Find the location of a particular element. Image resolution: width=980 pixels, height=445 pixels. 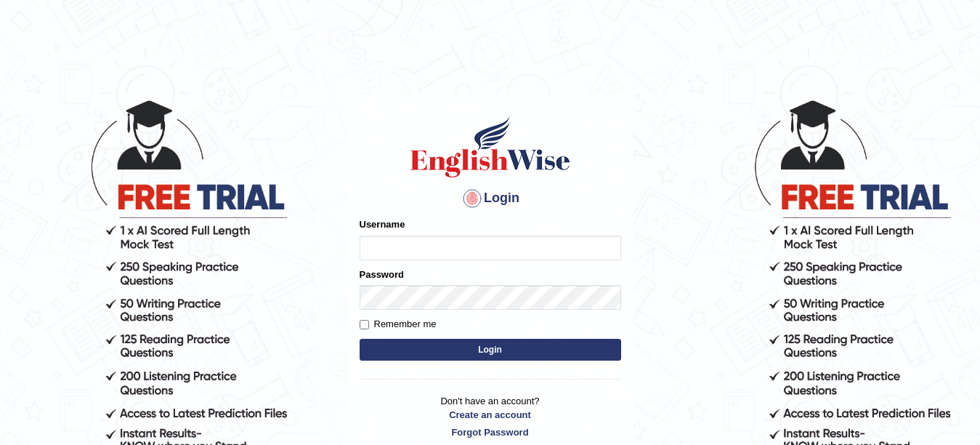

label: Remember me is located at coordinates (398, 324).